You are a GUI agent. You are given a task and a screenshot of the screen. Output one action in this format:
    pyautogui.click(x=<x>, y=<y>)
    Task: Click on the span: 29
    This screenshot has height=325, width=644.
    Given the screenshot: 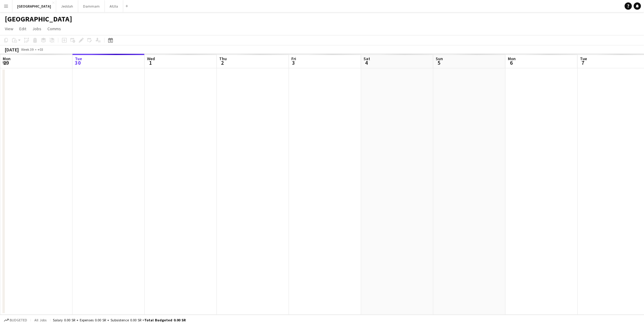 What is the action you would take?
    pyautogui.click(x=6, y=62)
    